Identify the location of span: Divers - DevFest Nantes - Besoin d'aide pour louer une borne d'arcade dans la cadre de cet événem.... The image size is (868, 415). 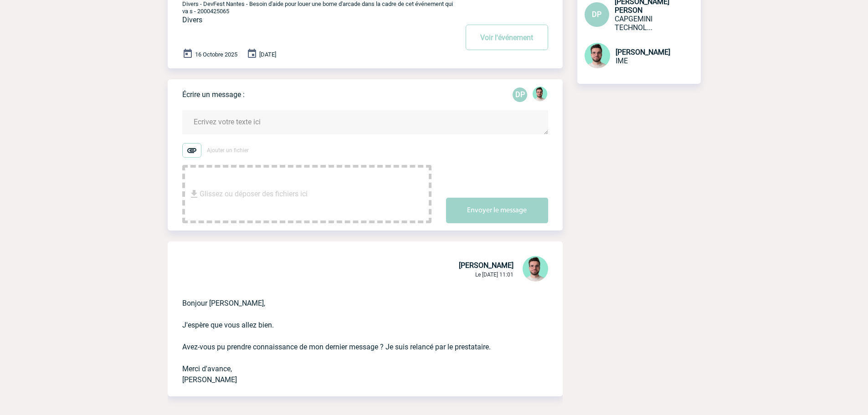
(318, 7).